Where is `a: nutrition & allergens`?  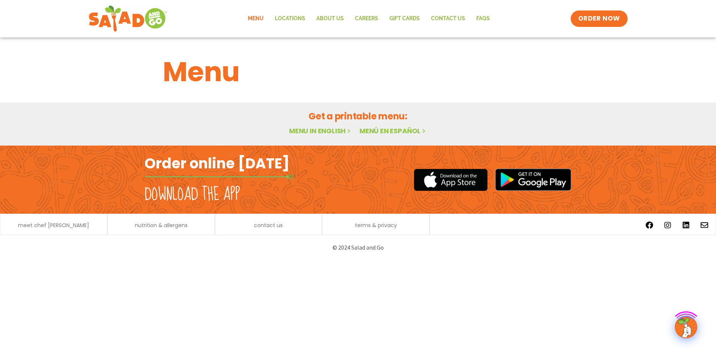
a: nutrition & allergens is located at coordinates (161, 225).